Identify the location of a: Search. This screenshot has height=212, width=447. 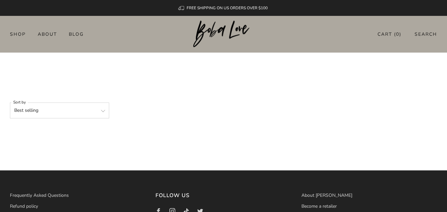
(426, 34).